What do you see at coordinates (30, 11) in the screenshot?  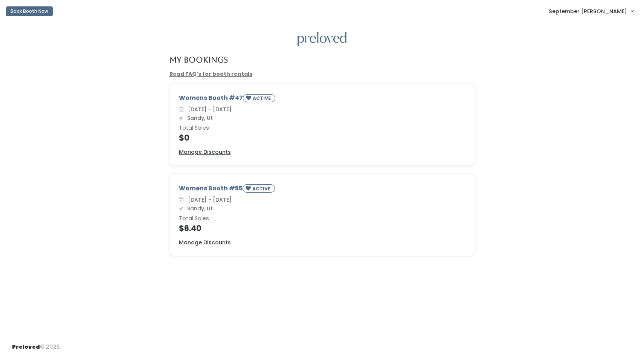 I see `button: Book Booth Now` at bounding box center [30, 11].